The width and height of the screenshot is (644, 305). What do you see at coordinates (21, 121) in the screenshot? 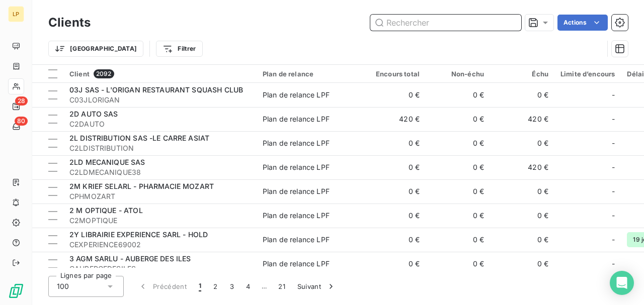
I see `span: 80` at bounding box center [21, 121].